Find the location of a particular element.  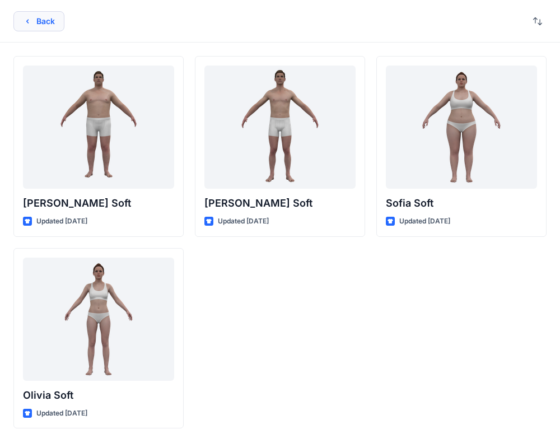

button: Back is located at coordinates (39, 21).